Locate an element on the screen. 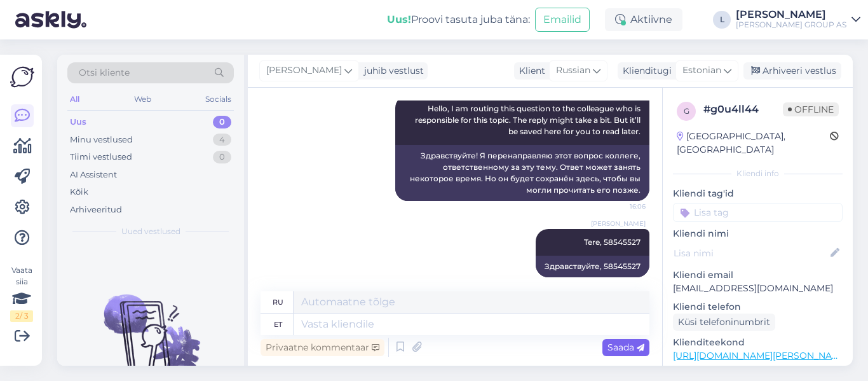  b: Uus! is located at coordinates (399, 19).